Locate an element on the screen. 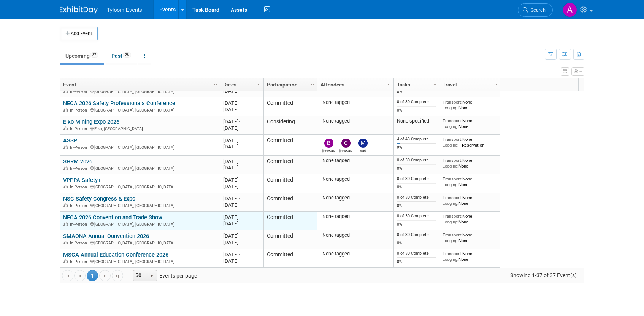  img: Brandon Nelson is located at coordinates (329, 143).